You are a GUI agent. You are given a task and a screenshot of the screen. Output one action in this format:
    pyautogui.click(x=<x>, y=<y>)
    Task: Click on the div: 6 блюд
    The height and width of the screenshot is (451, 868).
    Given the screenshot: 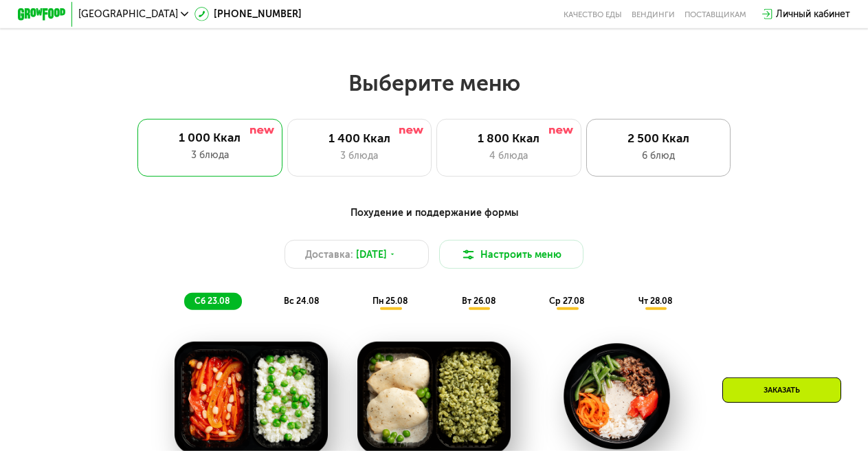 What is the action you would take?
    pyautogui.click(x=658, y=155)
    